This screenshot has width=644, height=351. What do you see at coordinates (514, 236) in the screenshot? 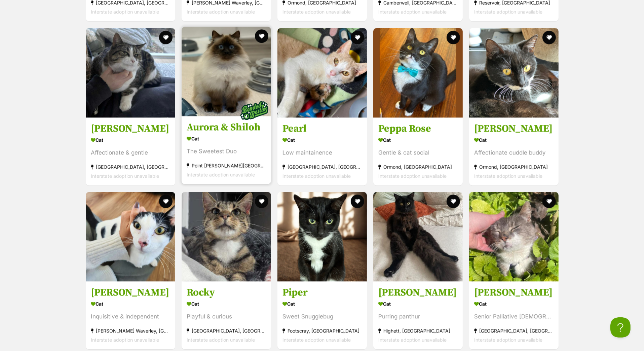
I see `img: Penny` at bounding box center [514, 236].